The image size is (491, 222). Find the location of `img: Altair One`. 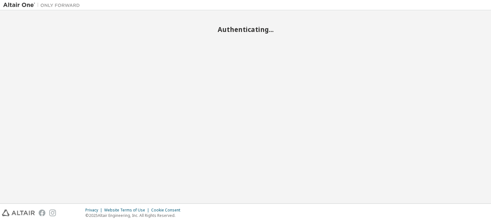

img: Altair One is located at coordinates (43, 5).